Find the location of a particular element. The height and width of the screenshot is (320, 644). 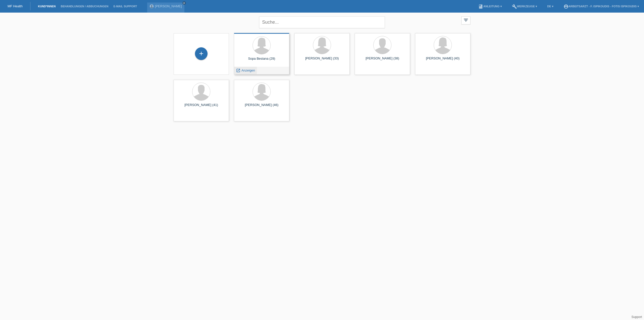

i: filter_list is located at coordinates (466, 20).